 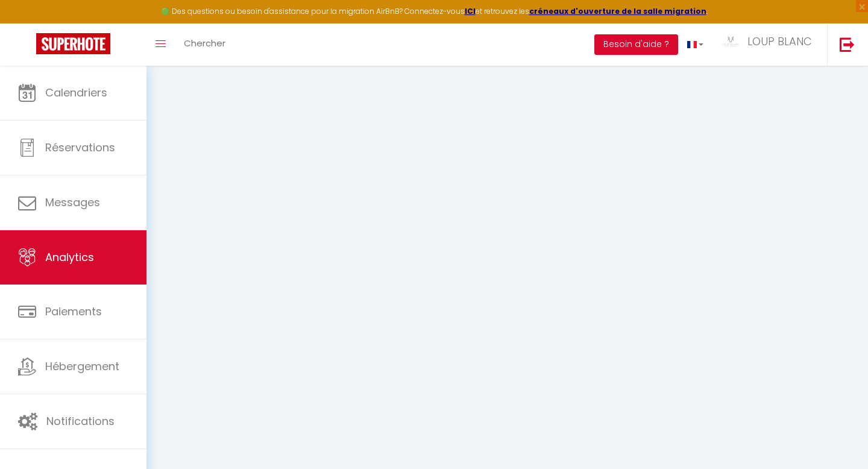 What do you see at coordinates (28, 23) in the screenshot?
I see `button: Ouvrir le widget de chat LiveChat` at bounding box center [28, 23].